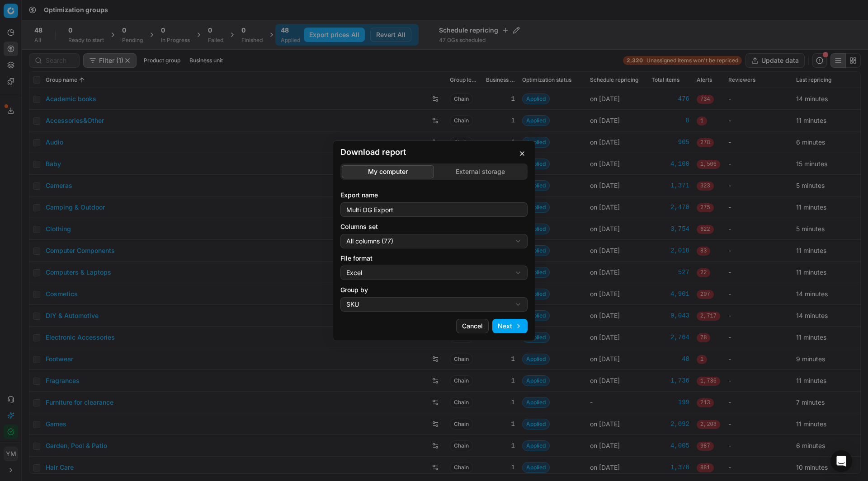  Describe the element at coordinates (434, 227) in the screenshot. I see `label: Columns set` at that location.